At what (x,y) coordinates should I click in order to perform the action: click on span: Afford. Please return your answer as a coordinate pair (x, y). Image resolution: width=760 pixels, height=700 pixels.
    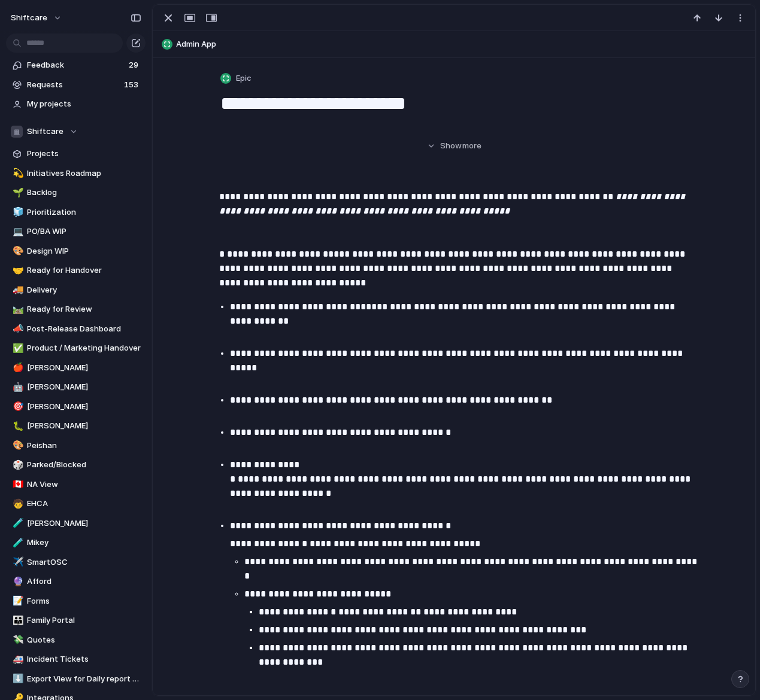
    Looking at the image, I should click on (84, 582).